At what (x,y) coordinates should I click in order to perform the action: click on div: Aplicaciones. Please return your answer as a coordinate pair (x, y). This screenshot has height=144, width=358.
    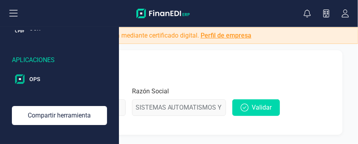
    Looking at the image, I should click on (60, 60).